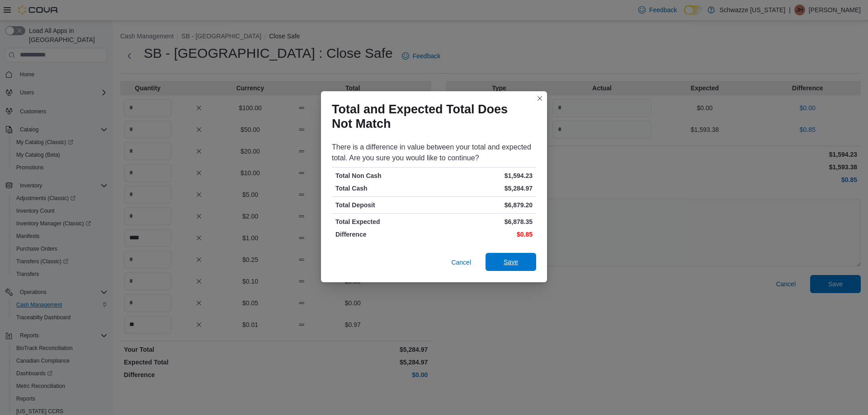 The image size is (868, 415). I want to click on p: Total Deposit, so click(384, 205).